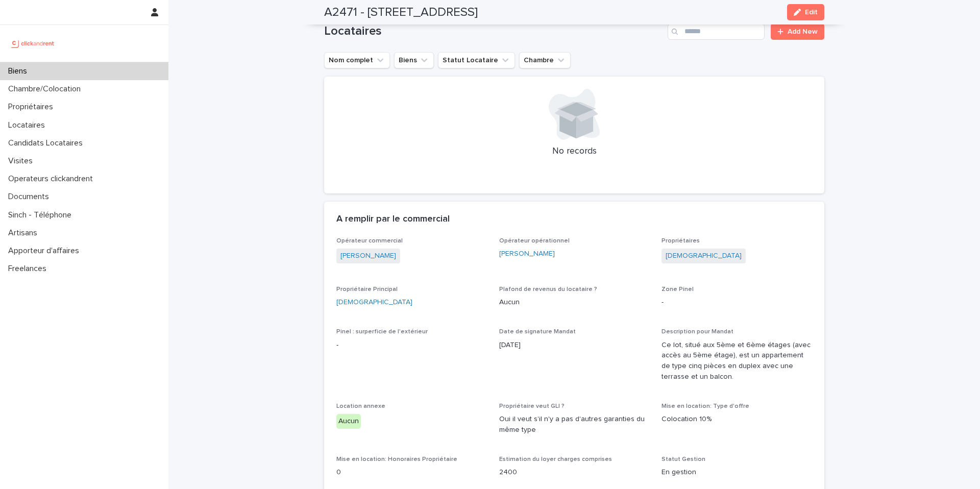 Image resolution: width=980 pixels, height=489 pixels. I want to click on h2: A remplir par le commercial, so click(393, 219).